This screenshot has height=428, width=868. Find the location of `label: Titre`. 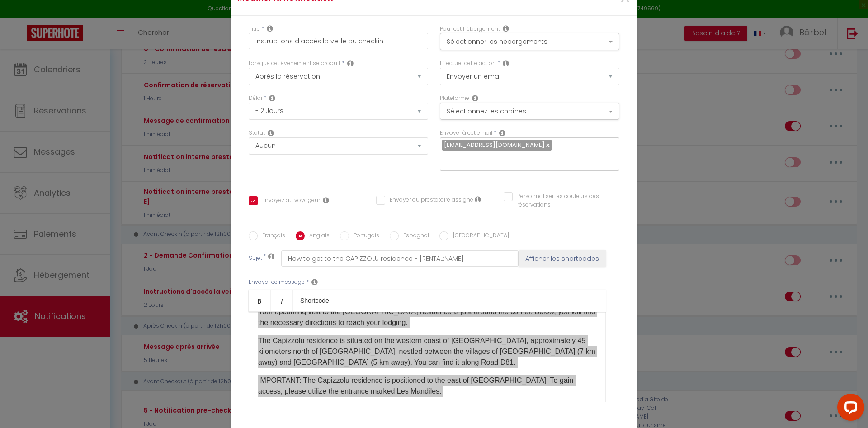

label: Titre is located at coordinates (254, 29).